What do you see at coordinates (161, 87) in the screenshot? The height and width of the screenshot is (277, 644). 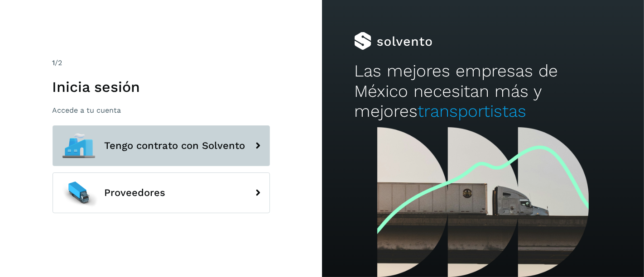 I see `h1: Inicia sesión` at bounding box center [161, 87].